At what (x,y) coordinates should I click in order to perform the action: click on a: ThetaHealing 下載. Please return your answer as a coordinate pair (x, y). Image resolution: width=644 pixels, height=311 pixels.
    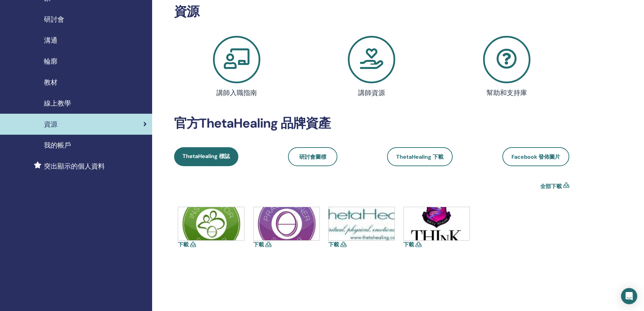
    Looking at the image, I should click on (420, 157).